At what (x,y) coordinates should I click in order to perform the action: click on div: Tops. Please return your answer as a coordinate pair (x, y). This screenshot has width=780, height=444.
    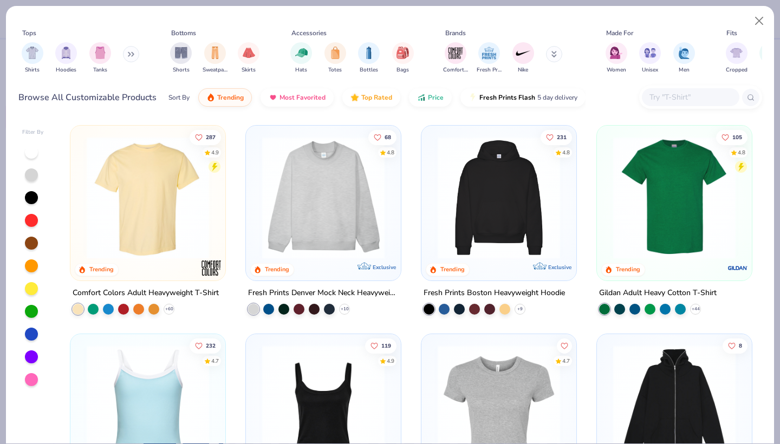
    Looking at the image, I should click on (29, 33).